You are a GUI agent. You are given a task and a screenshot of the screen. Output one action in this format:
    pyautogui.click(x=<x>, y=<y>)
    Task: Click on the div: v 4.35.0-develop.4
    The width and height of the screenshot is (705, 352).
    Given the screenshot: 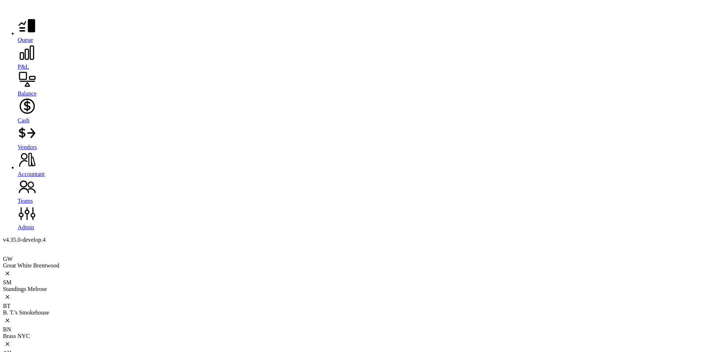 What is the action you would take?
    pyautogui.click(x=352, y=240)
    